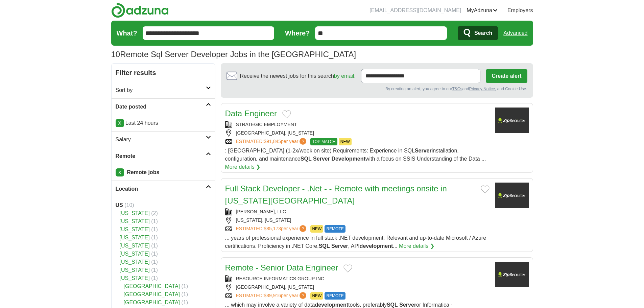 The height and width of the screenshot is (308, 644). I want to click on strong: Remote jobs, so click(143, 172).